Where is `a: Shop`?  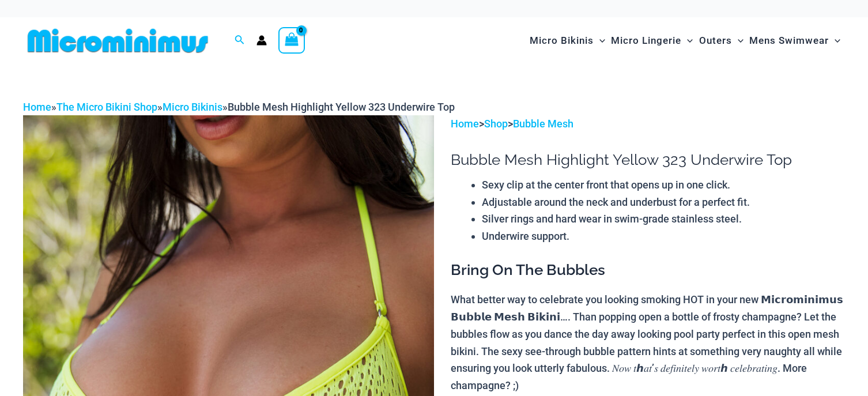 a: Shop is located at coordinates (496, 124).